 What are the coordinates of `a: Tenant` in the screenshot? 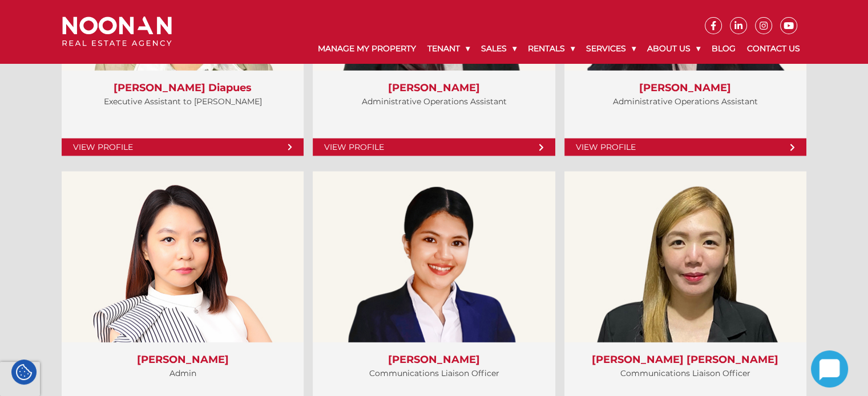 It's located at (448, 48).